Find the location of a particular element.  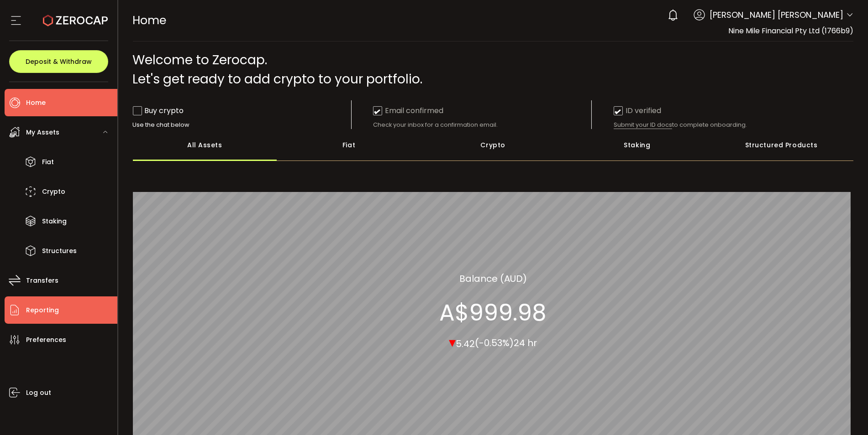

div: Buy crypto is located at coordinates (158, 110).